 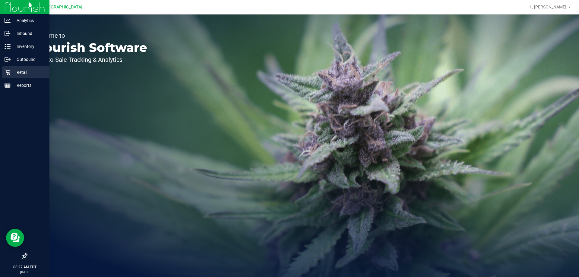 I want to click on p: Seed-to-Sale Tracking & Analytics, so click(x=90, y=60).